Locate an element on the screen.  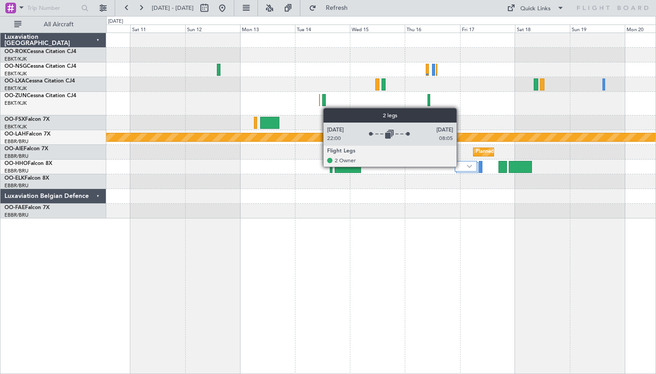
a: OO-HHOFalcon 8X is located at coordinates (28, 164).